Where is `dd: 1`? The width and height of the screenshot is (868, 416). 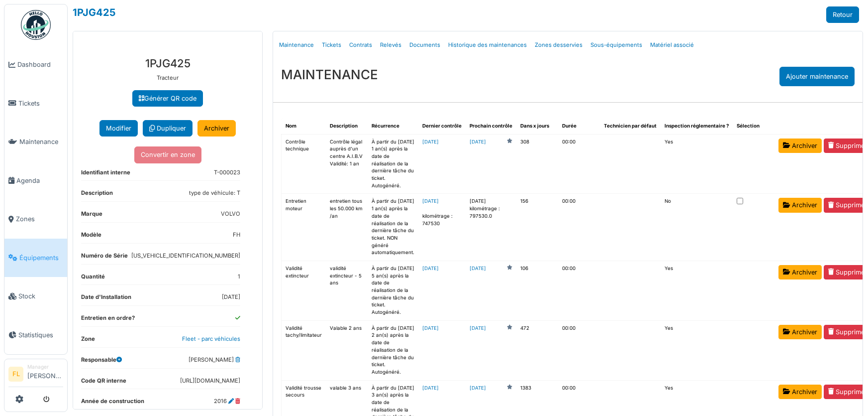
dd: 1 is located at coordinates (239, 277).